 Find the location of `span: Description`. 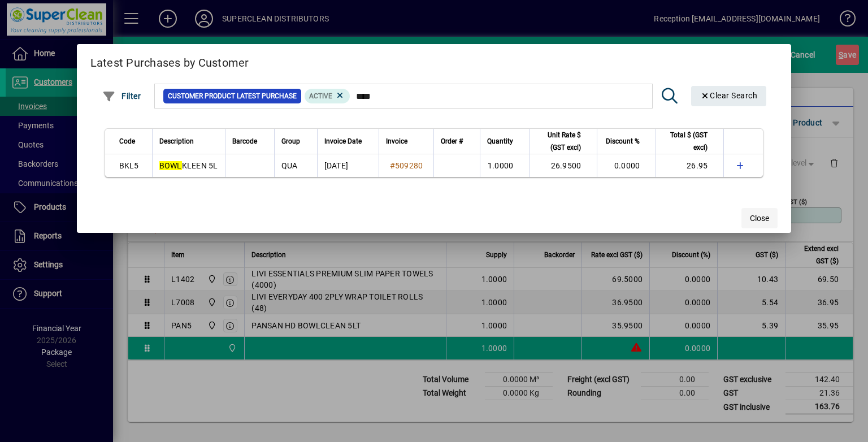

span: Description is located at coordinates (176, 141).